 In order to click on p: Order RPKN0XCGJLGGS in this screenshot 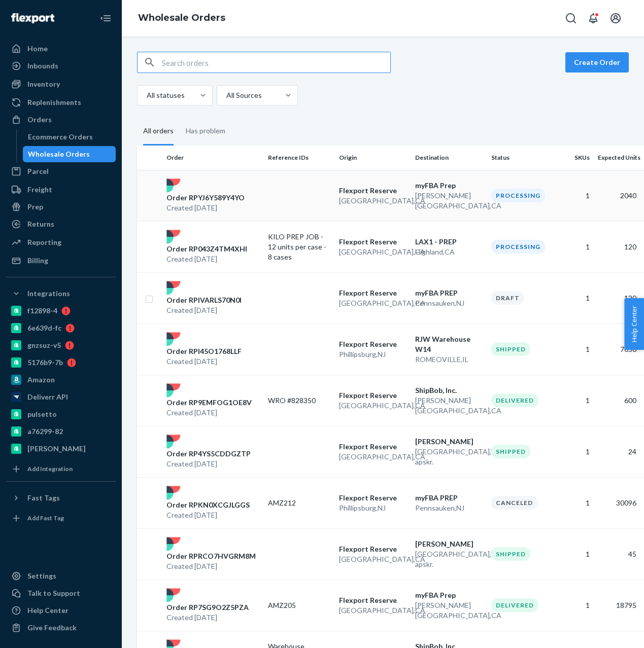, I will do `click(208, 505)`.